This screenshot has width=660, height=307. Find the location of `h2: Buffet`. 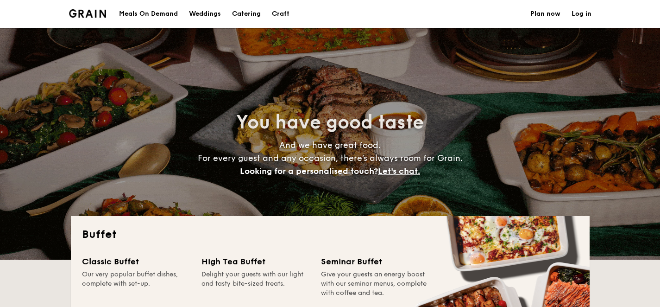

h2: Buffet is located at coordinates (330, 234).